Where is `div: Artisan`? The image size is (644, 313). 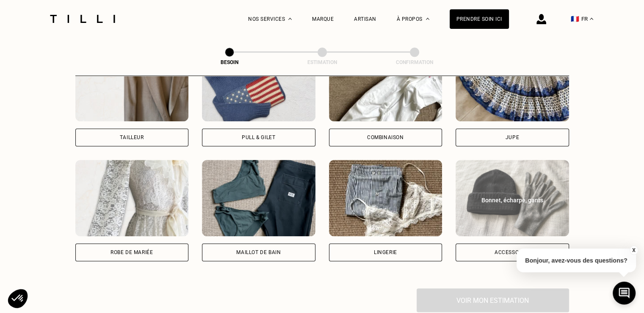 div: Artisan is located at coordinates (365, 19).